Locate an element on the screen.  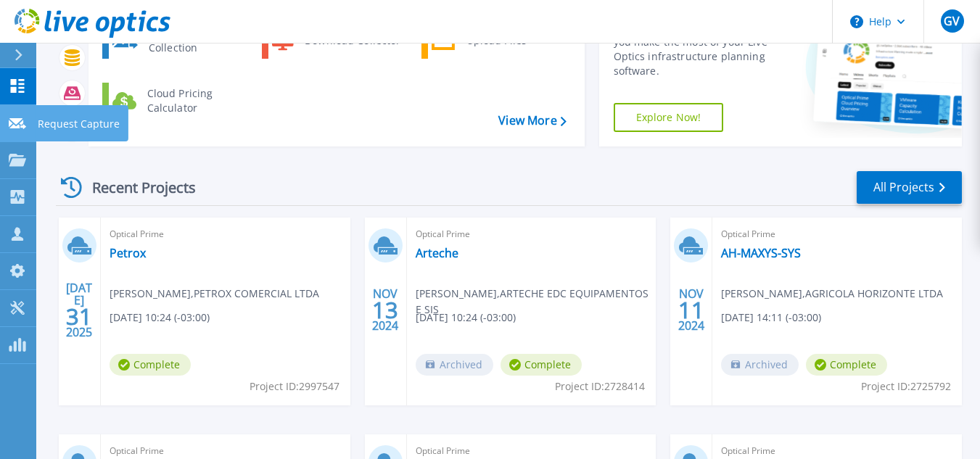
span: Project ID: 2725792 is located at coordinates (906, 387).